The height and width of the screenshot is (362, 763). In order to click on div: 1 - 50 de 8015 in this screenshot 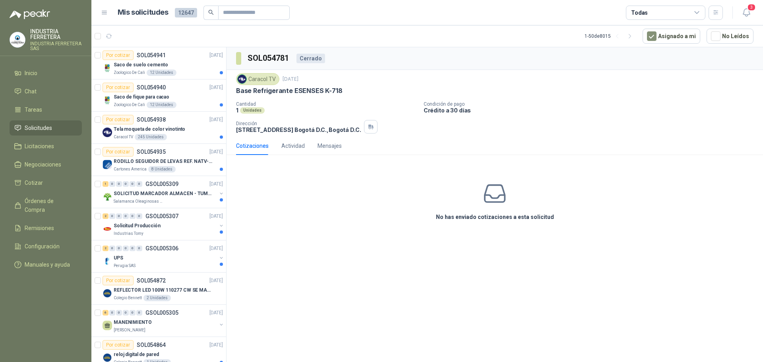, I will do `click(610, 36)`.